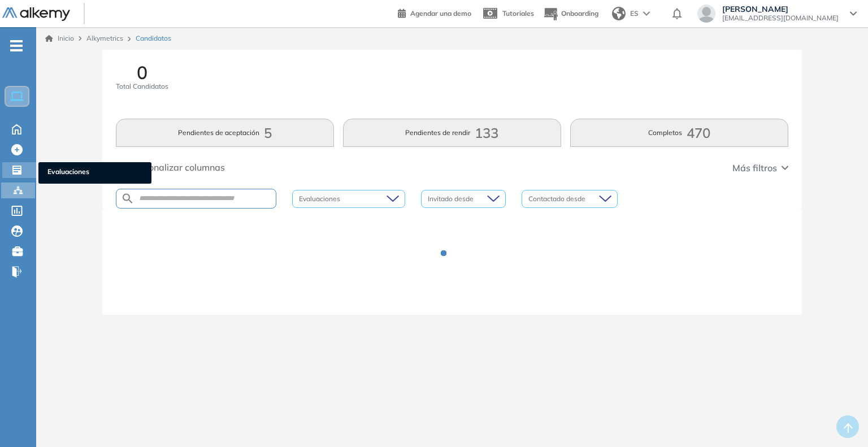 The width and height of the screenshot is (868, 447). I want to click on img: Logo, so click(36, 14).